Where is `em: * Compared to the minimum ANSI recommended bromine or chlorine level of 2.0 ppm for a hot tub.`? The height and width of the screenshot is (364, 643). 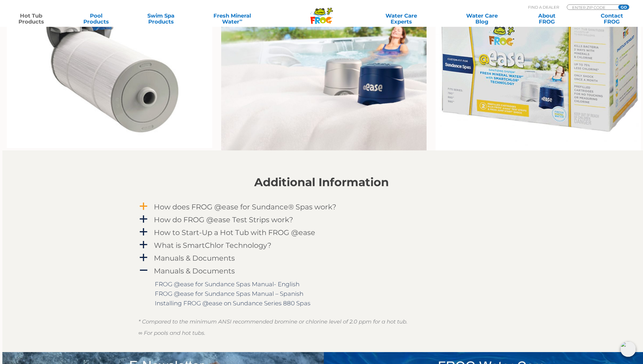
em: * Compared to the minimum ANSI recommended bromine or chlorine level of 2.0 ppm for a hot tub. is located at coordinates (273, 322).